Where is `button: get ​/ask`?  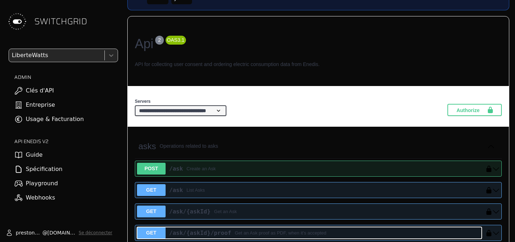 button: get ​/ask is located at coordinates (496, 191).